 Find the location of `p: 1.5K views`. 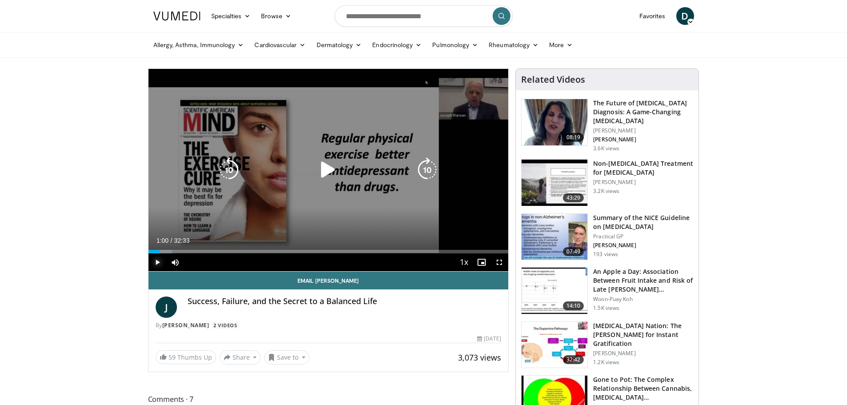

p: 1.5K views is located at coordinates (606, 308).